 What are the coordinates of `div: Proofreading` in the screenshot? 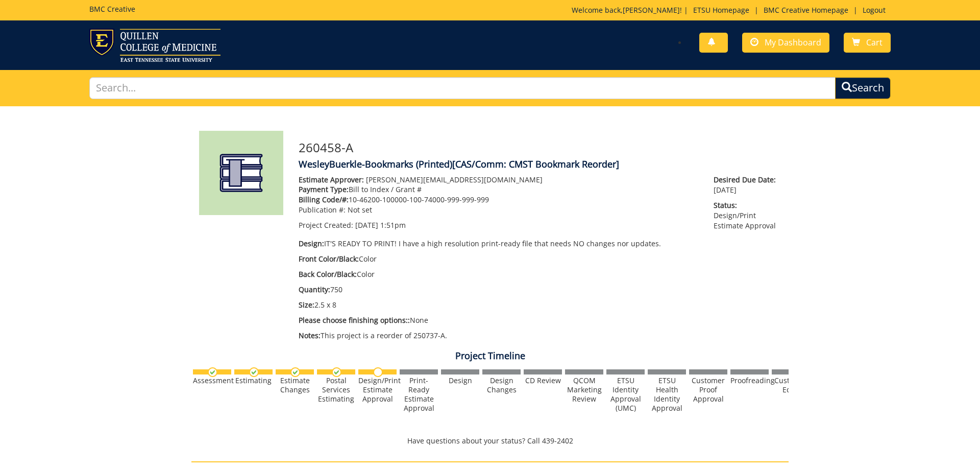 It's located at (749, 380).